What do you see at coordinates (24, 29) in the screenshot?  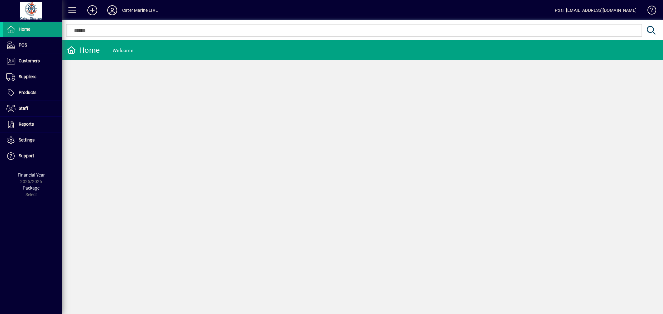 I see `span: Home` at bounding box center [24, 29].